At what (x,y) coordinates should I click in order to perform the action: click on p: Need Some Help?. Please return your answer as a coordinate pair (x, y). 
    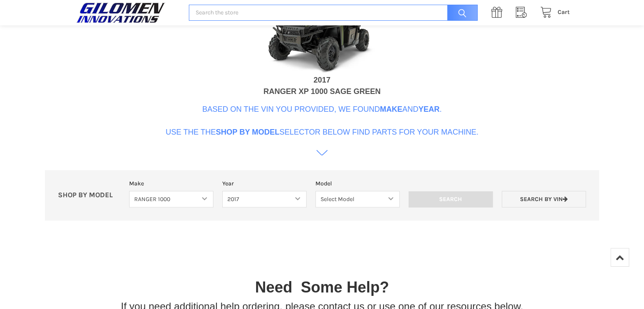
    Looking at the image, I should click on (322, 287).